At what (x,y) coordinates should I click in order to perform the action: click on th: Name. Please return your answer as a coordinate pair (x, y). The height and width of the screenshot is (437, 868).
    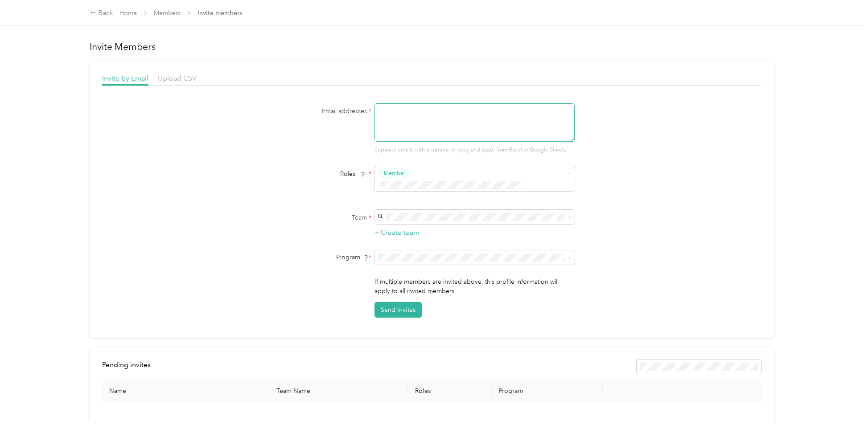
    Looking at the image, I should click on (185, 391).